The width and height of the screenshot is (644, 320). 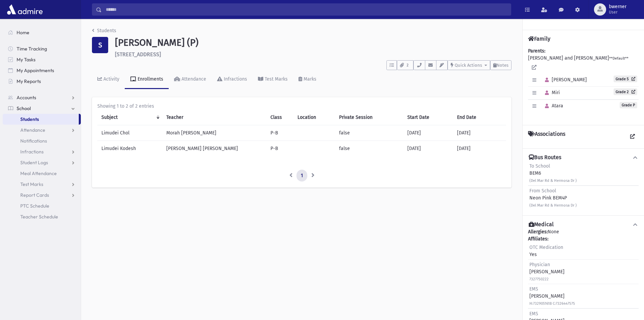 I want to click on span: Attendance, so click(x=33, y=130).